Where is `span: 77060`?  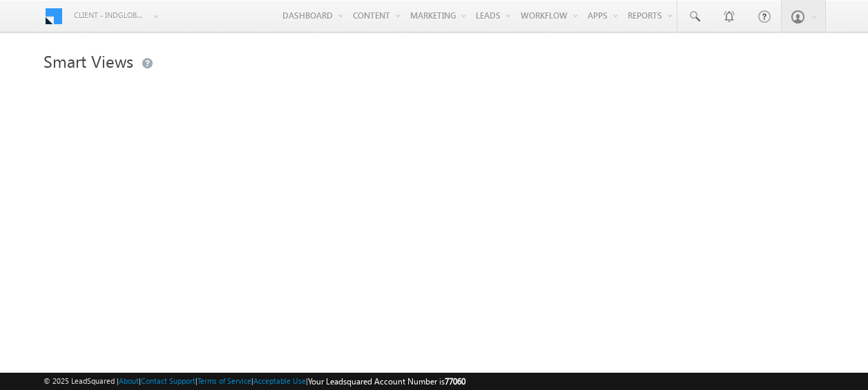
span: 77060 is located at coordinates (455, 381).